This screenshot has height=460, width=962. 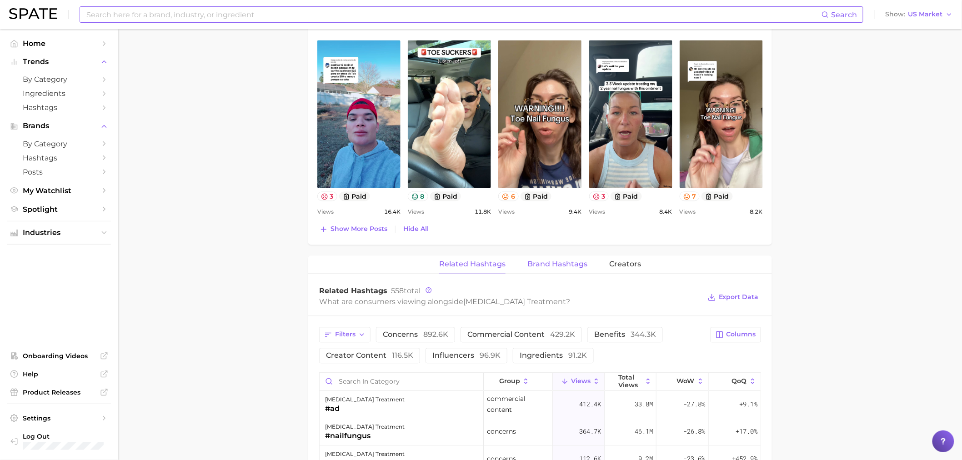 What do you see at coordinates (33, 14) in the screenshot?
I see `img: SPATE` at bounding box center [33, 14].